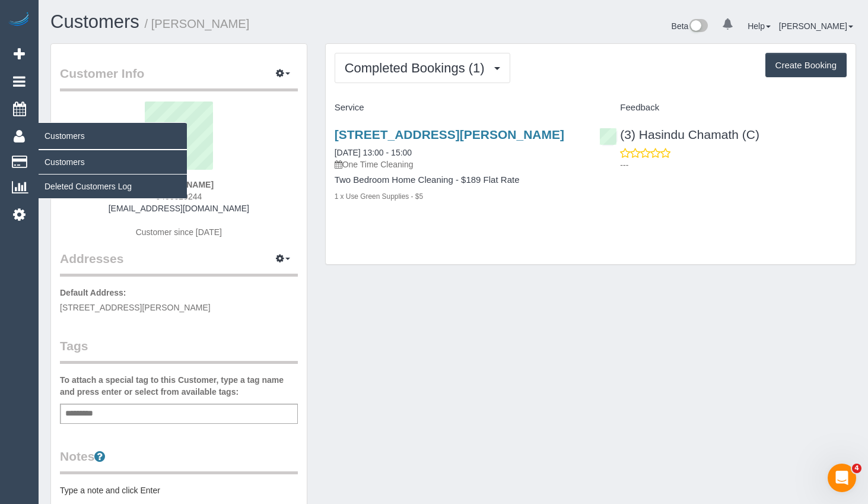 Image resolution: width=868 pixels, height=504 pixels. I want to click on img: Automaid Logo, so click(19, 20).